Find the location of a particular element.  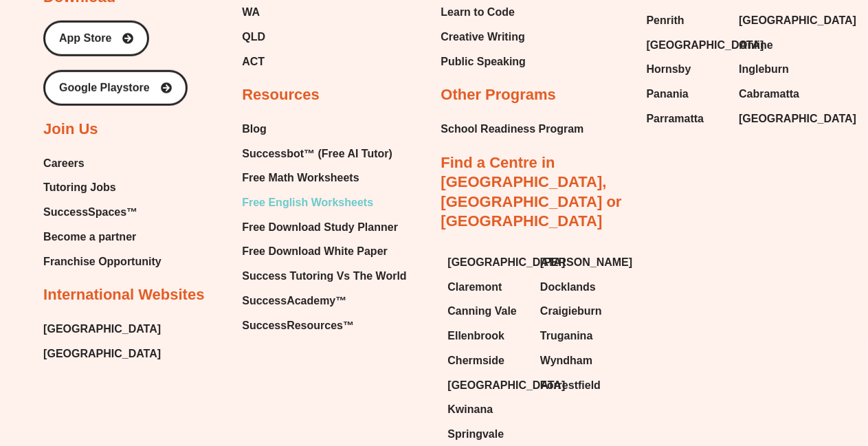

span: Wyndham is located at coordinates (566, 360).